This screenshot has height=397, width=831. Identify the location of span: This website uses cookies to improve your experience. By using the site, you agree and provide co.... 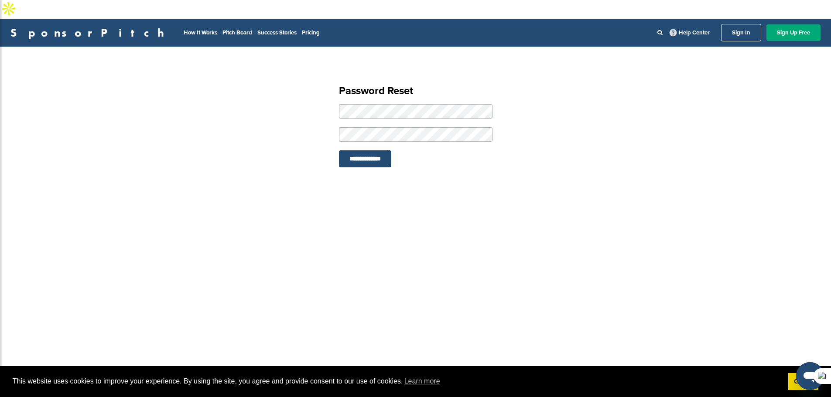
(397, 381).